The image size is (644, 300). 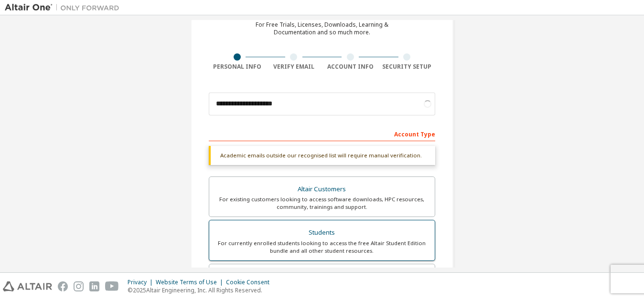 What do you see at coordinates (322, 247) in the screenshot?
I see `div: For currently enrolled students looking to access the free Altair Student Edition bundle and all ...` at bounding box center [322, 247].